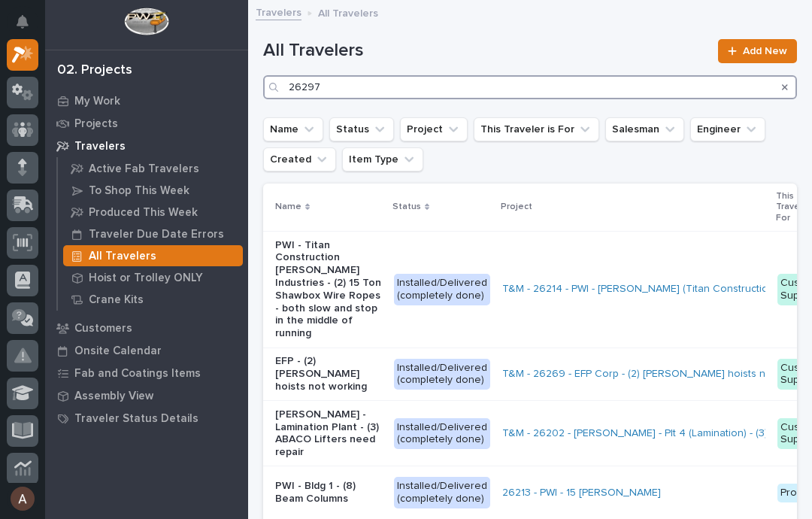 The height and width of the screenshot is (519, 812). I want to click on button: Status, so click(361, 130).